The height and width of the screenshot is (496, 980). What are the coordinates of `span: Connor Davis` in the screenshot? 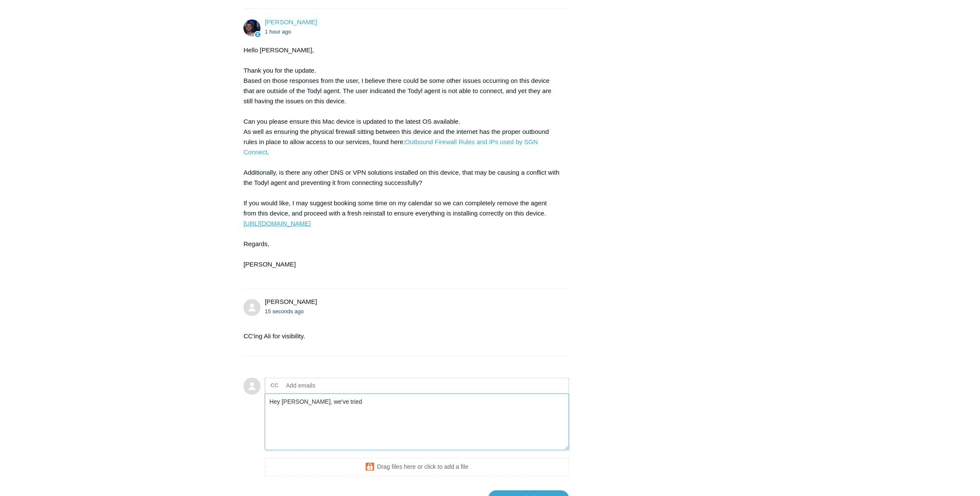 It's located at (291, 21).